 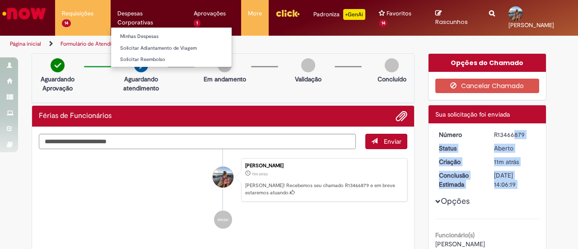 I want to click on button: Adicionar anexos, so click(x=401, y=116).